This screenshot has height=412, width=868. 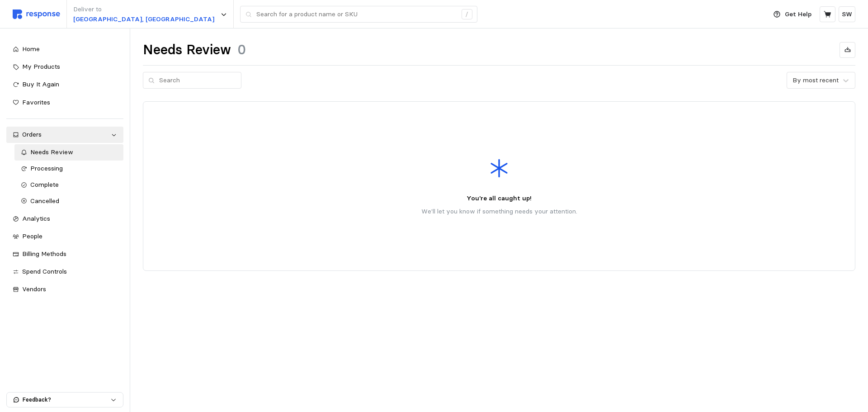 What do you see at coordinates (66, 400) in the screenshot?
I see `p: Feedback?` at bounding box center [66, 400].